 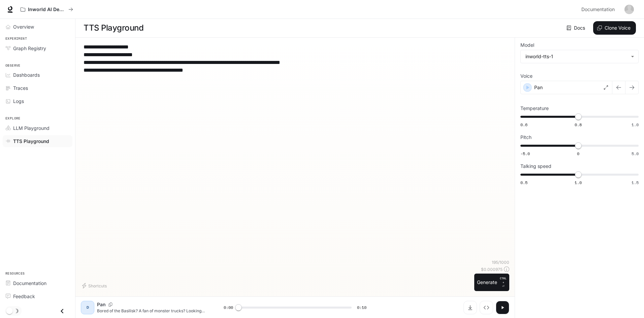 What do you see at coordinates (38, 27) in the screenshot?
I see `a: Overview` at bounding box center [38, 27].